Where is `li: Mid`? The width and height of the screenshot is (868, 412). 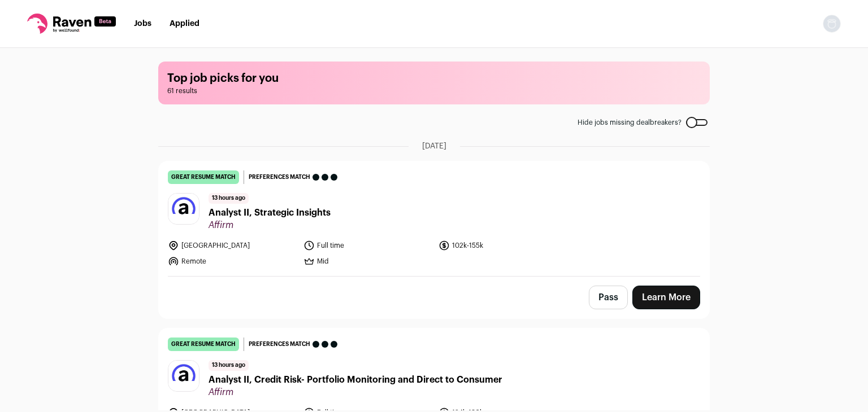
li: Mid is located at coordinates (368, 261).